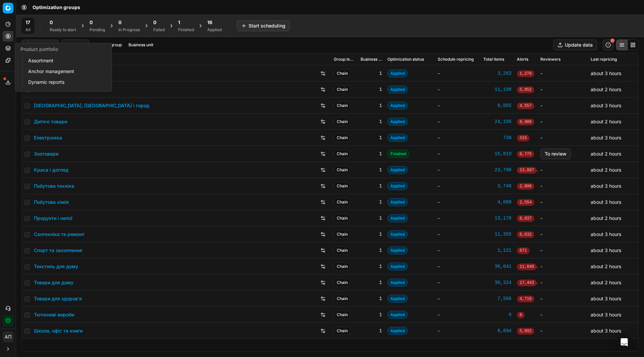 This screenshot has height=357, width=644. What do you see at coordinates (550, 59) in the screenshot?
I see `span: Reviewers` at bounding box center [550, 59].